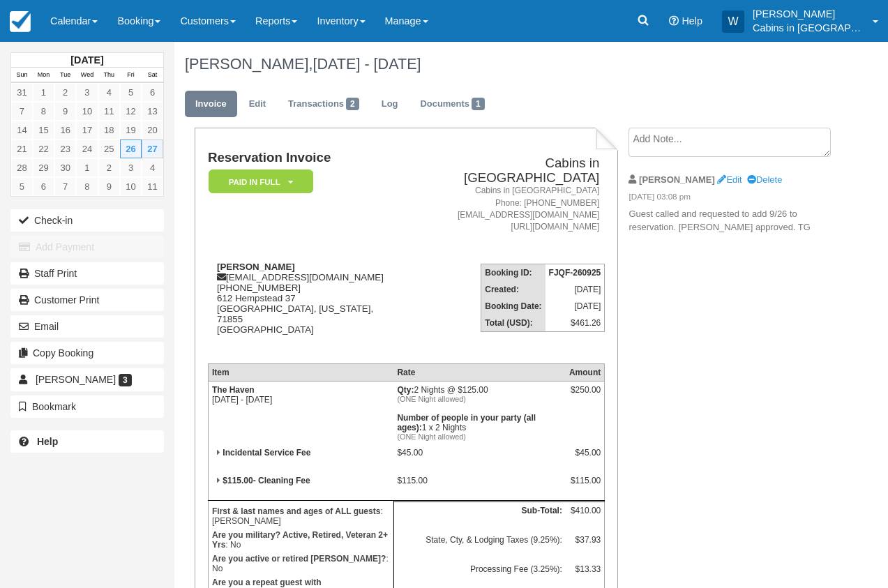 The width and height of the screenshot is (888, 588). What do you see at coordinates (301, 373) in the screenshot?
I see `th: Item` at bounding box center [301, 373].